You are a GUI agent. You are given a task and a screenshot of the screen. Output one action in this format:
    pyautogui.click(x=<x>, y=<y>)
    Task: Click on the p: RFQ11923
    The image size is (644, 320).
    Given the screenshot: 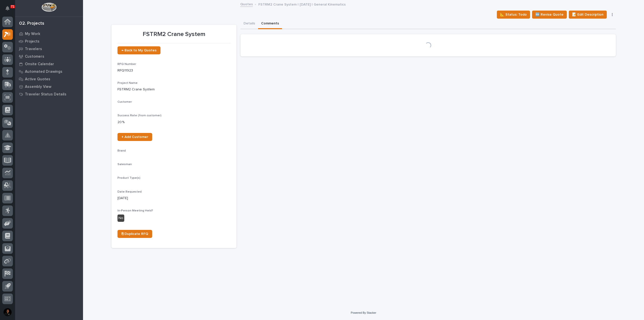 What is the action you would take?
    pyautogui.click(x=174, y=70)
    